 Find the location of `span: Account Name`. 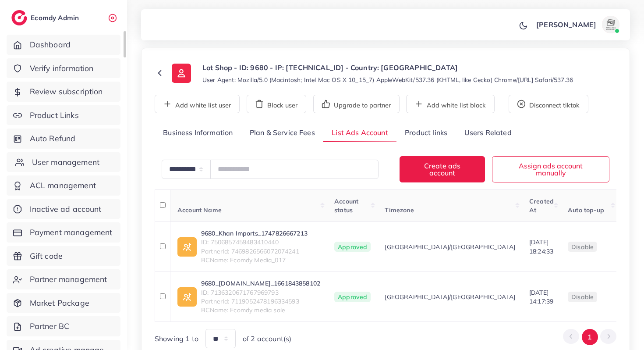

span: Account Name is located at coordinates (199, 210).